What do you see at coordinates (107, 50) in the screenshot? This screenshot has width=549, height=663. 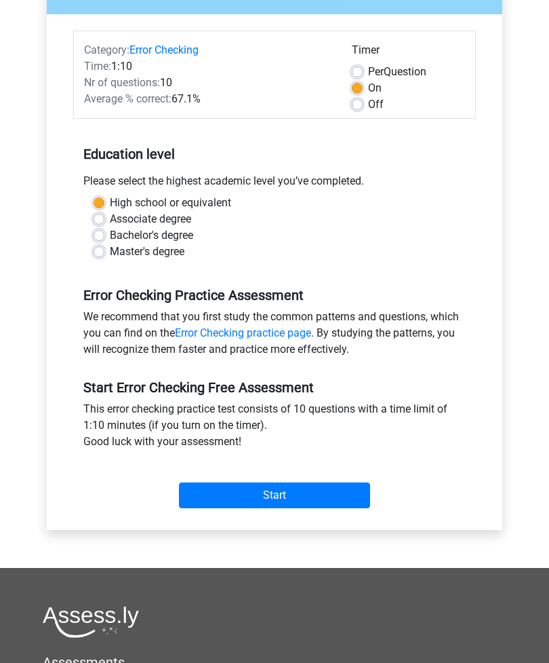 I see `span: Category:` at bounding box center [107, 50].